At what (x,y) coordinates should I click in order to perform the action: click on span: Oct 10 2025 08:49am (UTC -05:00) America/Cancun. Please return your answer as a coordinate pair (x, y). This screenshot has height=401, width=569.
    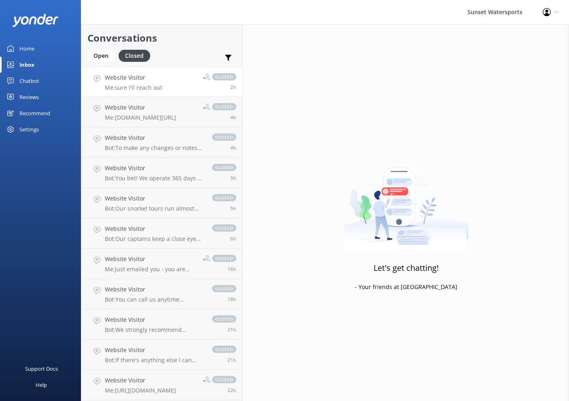
    Looking at the image, I should click on (233, 148).